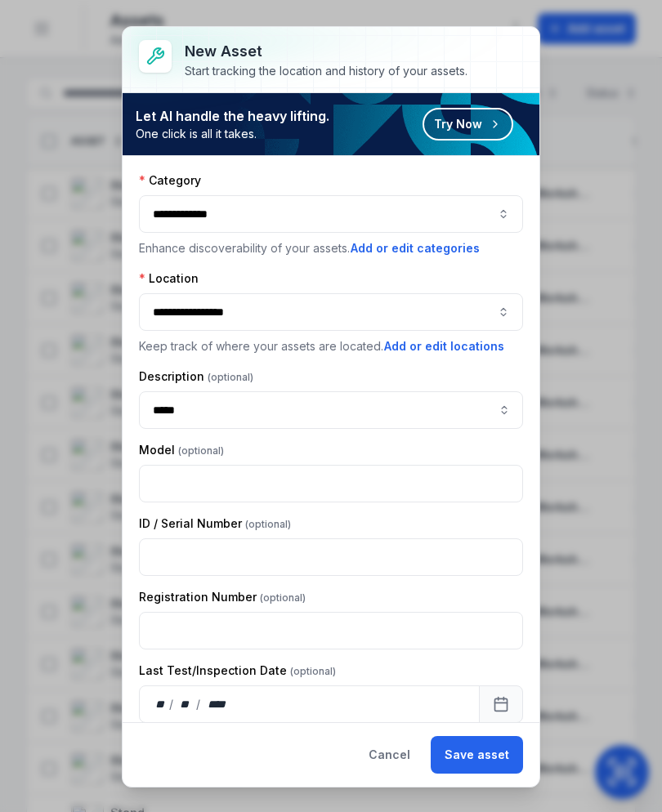 This screenshot has width=662, height=812. I want to click on div: day,, so click(161, 705).